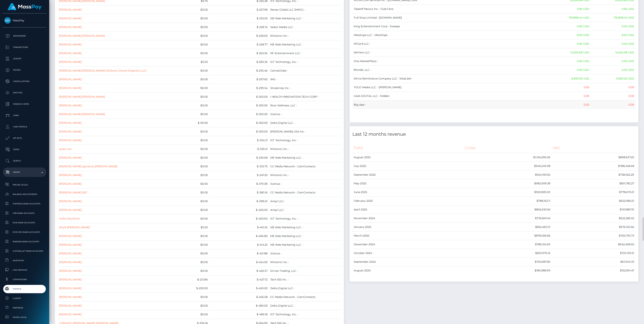  What do you see at coordinates (450, 26) in the screenshot?
I see `td: King Entertainment Corp - Sweeps` at bounding box center [450, 26].